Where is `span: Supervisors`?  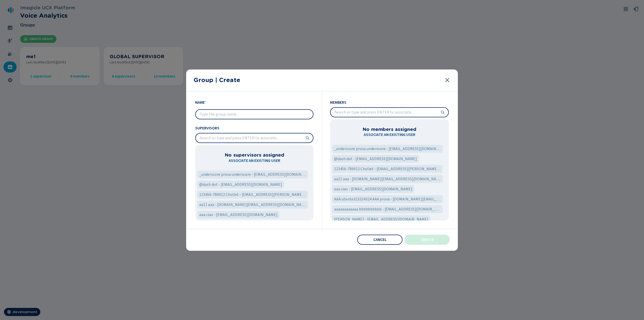 span: Supervisors is located at coordinates (254, 128).